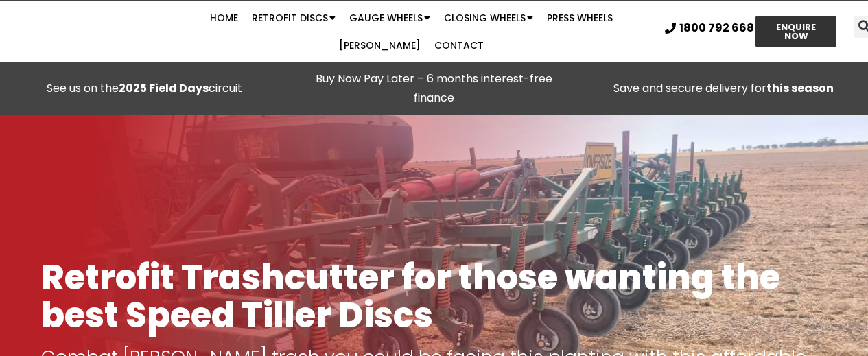 The width and height of the screenshot is (868, 356). Describe the element at coordinates (488, 18) in the screenshot. I see `a: Closing Wheels` at that location.